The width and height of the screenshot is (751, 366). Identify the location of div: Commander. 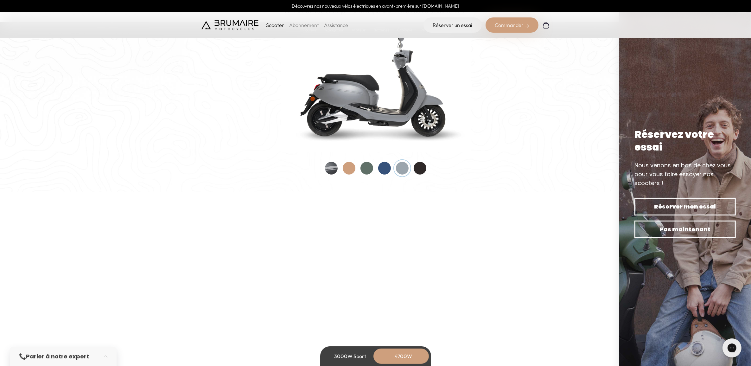
(512, 25).